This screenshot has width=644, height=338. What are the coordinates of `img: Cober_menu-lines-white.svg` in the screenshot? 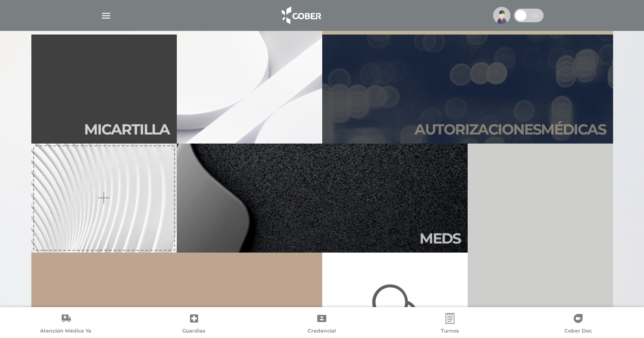 It's located at (106, 16).